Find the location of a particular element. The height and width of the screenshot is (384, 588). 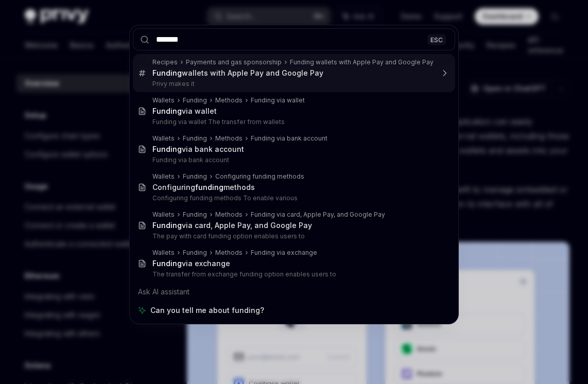

p: The transfer from exchange funding option enables users to is located at coordinates (293, 274).